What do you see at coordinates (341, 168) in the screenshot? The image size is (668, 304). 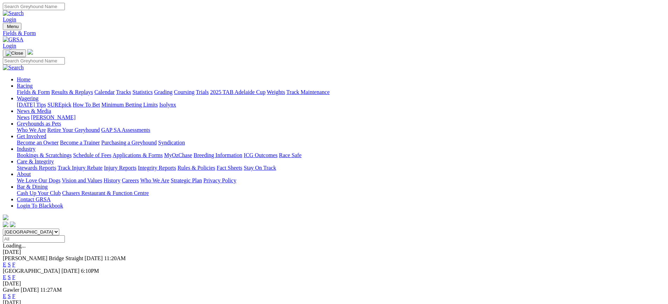 I see `div: Care & Integrity` at bounding box center [341, 168].